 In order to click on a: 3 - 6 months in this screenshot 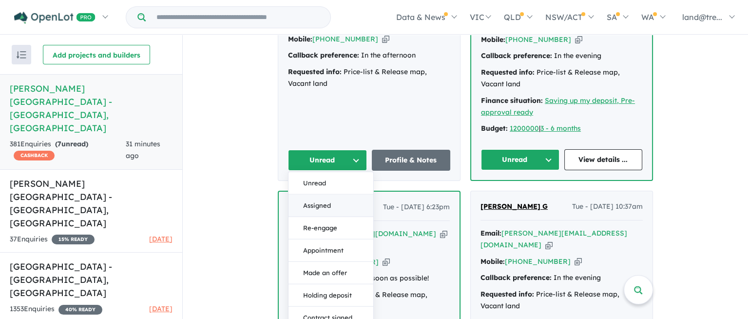, I will do `click(561, 128)`.